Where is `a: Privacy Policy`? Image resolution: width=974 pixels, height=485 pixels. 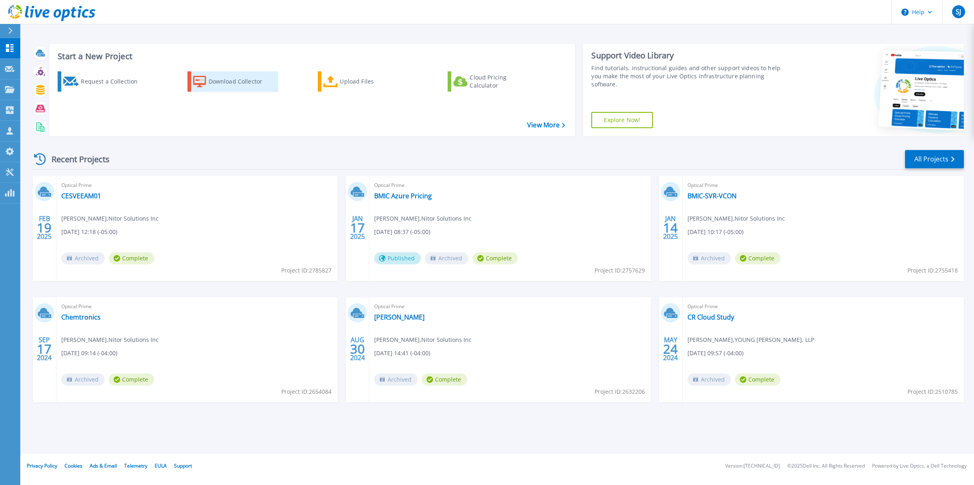
a: Privacy Policy is located at coordinates (42, 466).